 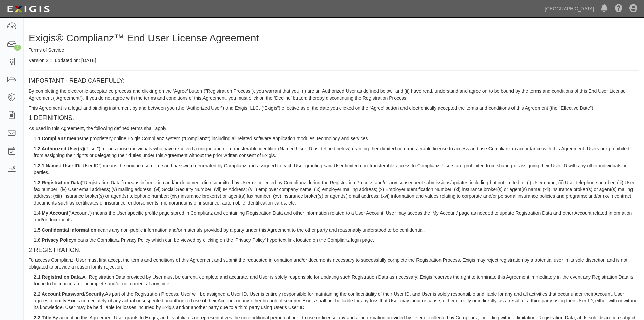 I want to click on u: User, so click(x=92, y=149).